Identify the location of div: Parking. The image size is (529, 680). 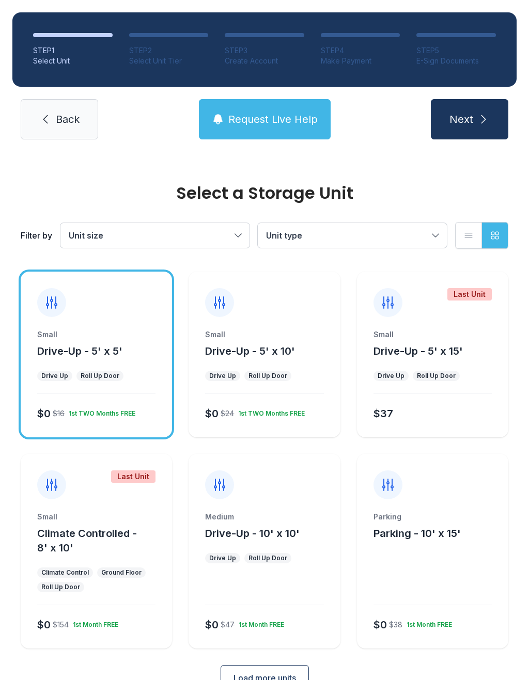
(432, 517).